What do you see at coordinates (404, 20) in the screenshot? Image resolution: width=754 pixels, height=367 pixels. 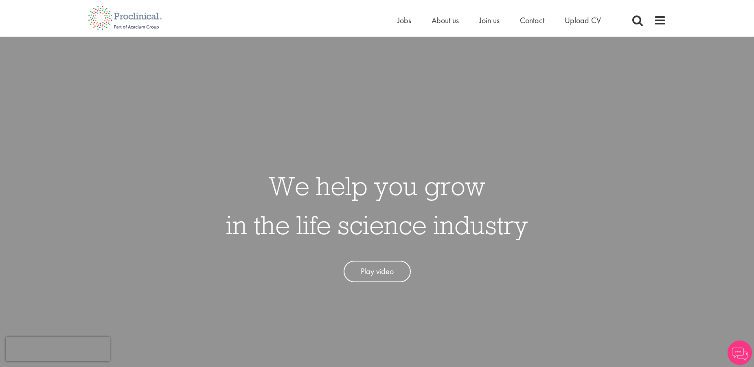 I see `span: Jobs` at bounding box center [404, 20].